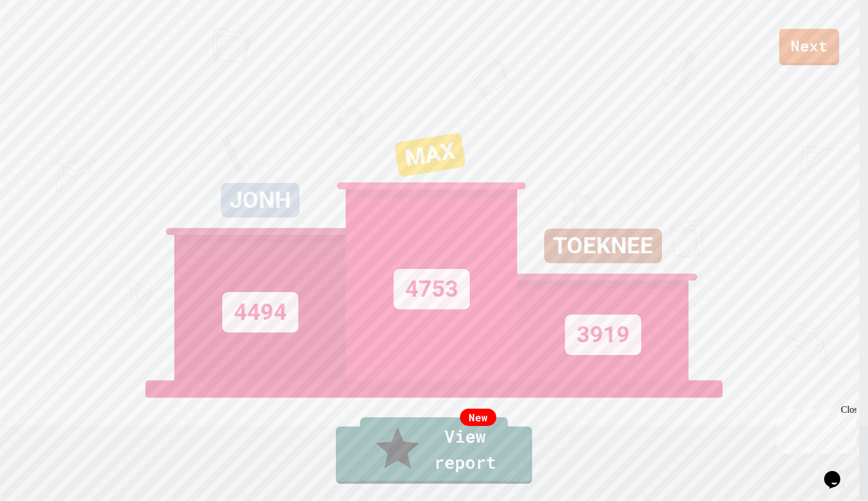  What do you see at coordinates (808, 47) in the screenshot?
I see `a: Next` at bounding box center [808, 47].